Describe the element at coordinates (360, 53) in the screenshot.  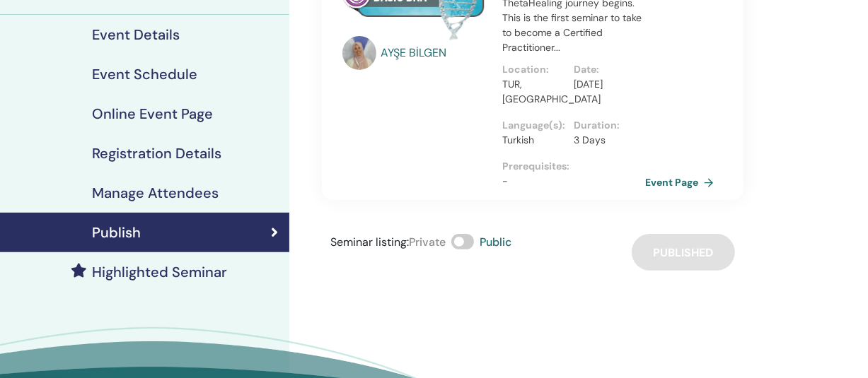
I see `img: default.jpg` at that location.